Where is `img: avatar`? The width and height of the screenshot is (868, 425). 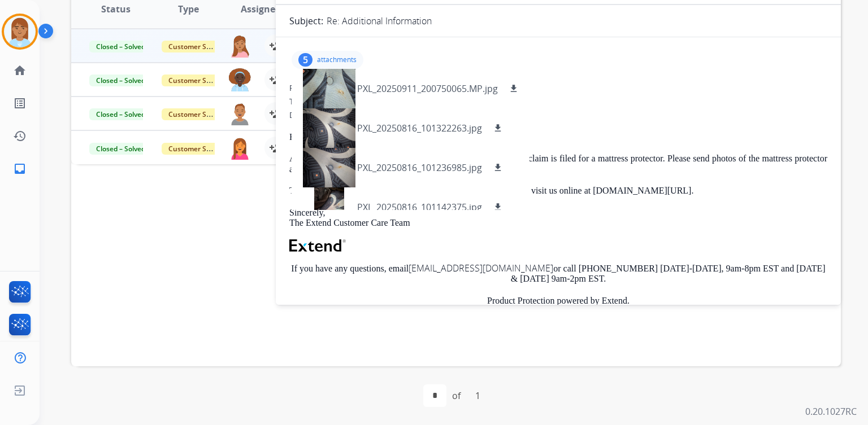
img: avatar is located at coordinates (20, 31).